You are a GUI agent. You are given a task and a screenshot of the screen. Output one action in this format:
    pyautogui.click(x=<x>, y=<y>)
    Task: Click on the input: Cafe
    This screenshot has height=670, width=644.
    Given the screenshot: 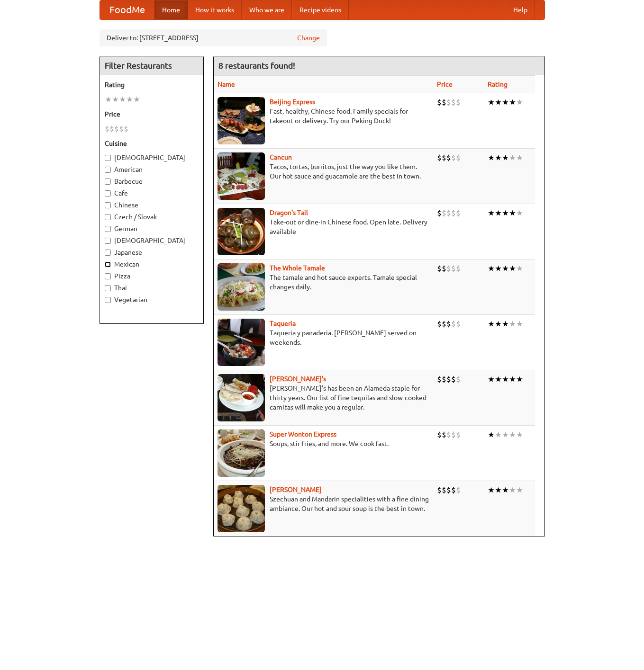 What is the action you would take?
    pyautogui.click(x=108, y=193)
    